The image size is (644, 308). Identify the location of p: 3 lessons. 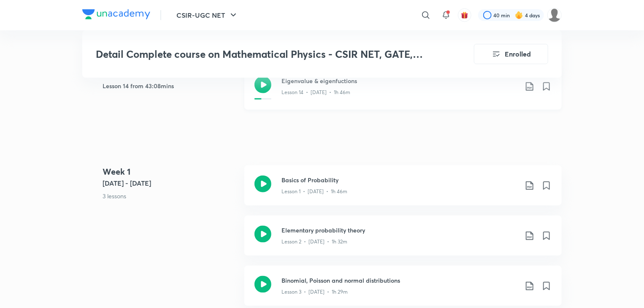
(170, 195).